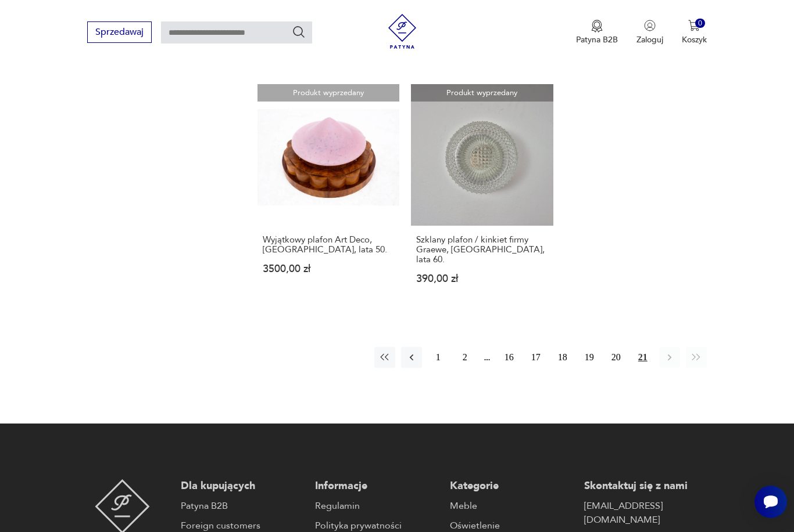  I want to click on button: 17, so click(535, 357).